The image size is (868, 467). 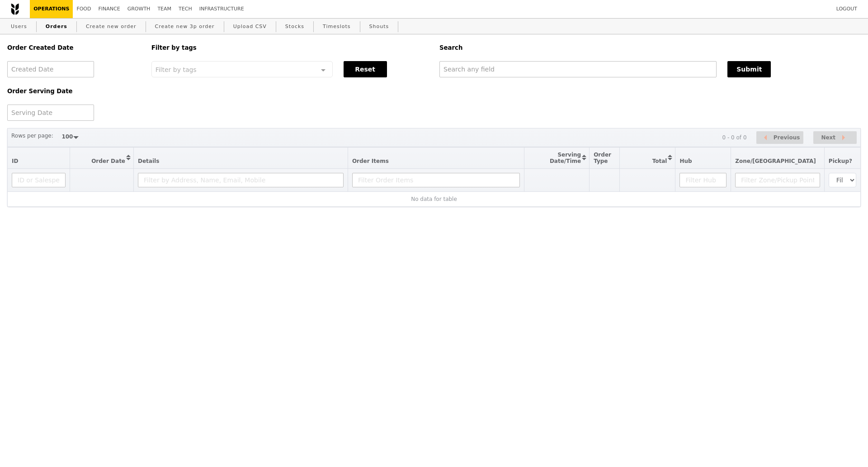 I want to click on input: Filter Zone/Pickup Point, so click(x=778, y=180).